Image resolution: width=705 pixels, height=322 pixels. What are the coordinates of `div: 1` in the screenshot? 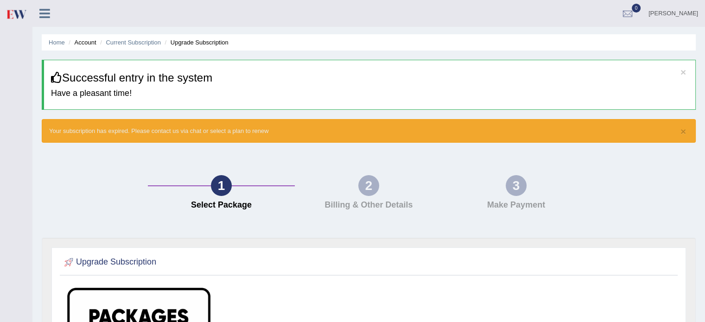 It's located at (221, 185).